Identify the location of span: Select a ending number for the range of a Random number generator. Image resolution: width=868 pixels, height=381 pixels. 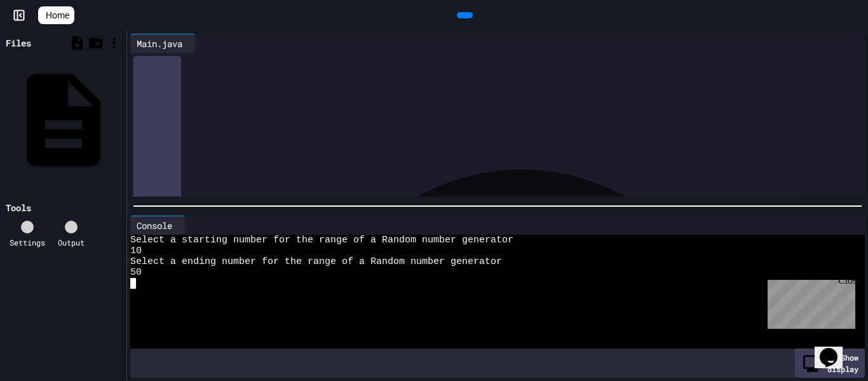
(316, 262).